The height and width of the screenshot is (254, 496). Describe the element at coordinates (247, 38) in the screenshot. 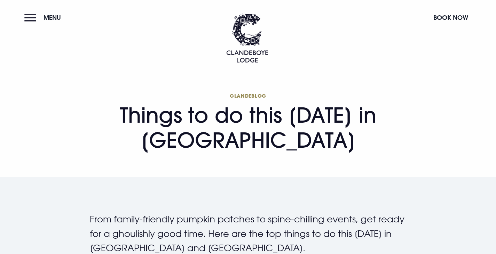

I see `img: Clandeboye Lodge` at that location.